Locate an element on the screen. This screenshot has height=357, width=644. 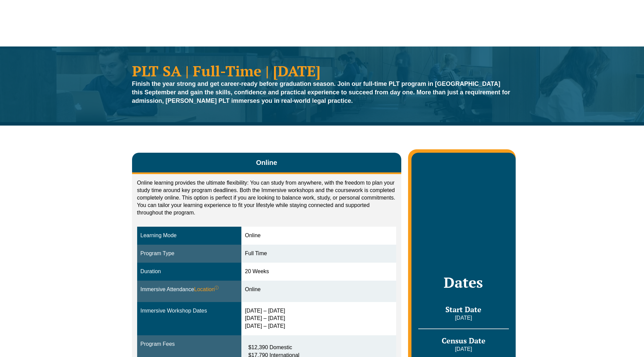
span: Online is located at coordinates (267, 163).